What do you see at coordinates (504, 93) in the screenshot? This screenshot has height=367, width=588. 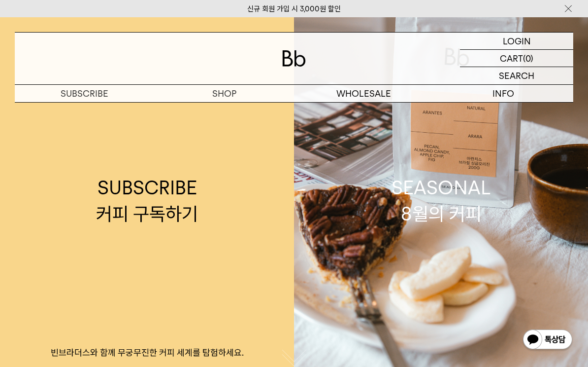 I see `p: INFO` at bounding box center [504, 93].